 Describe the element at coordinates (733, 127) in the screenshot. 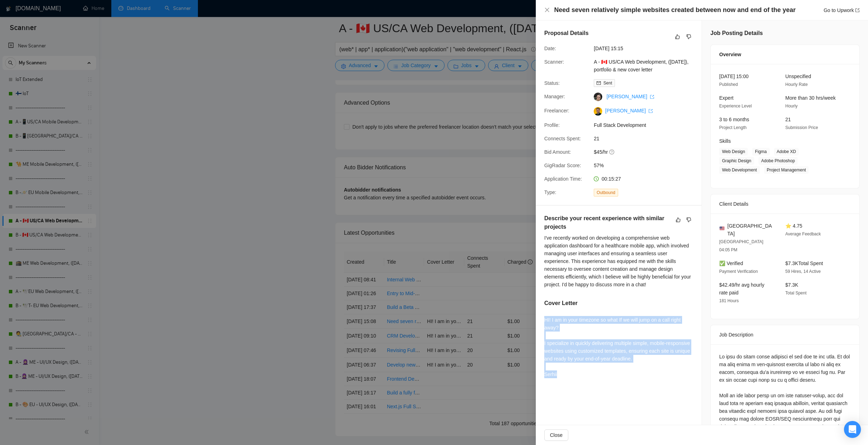

I see `span: Project Length` at that location.